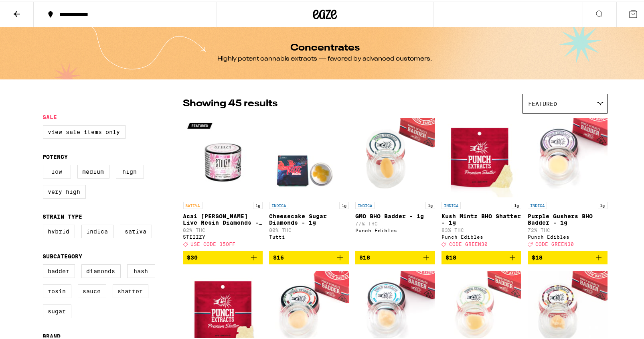 The height and width of the screenshot is (339, 644). I want to click on label: Sauce, so click(92, 290).